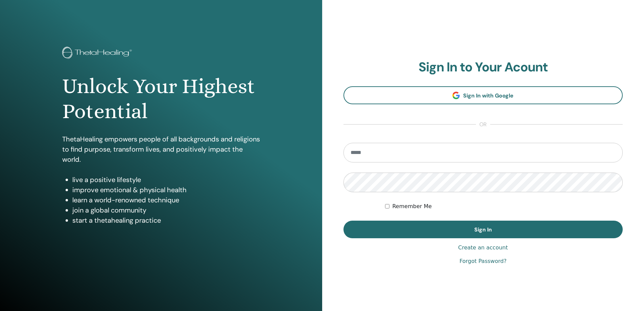  Describe the element at coordinates (166, 220) in the screenshot. I see `li: start a thetahealing practice` at that location.